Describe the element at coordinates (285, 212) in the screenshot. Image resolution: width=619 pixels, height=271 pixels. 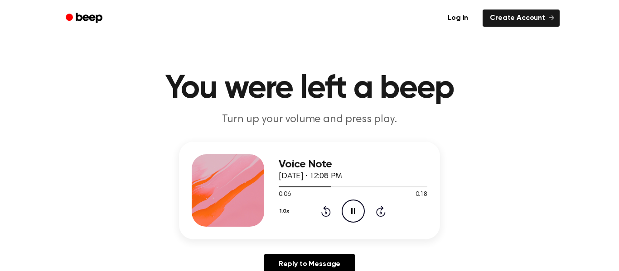
I see `button: 1.0x` at that location.